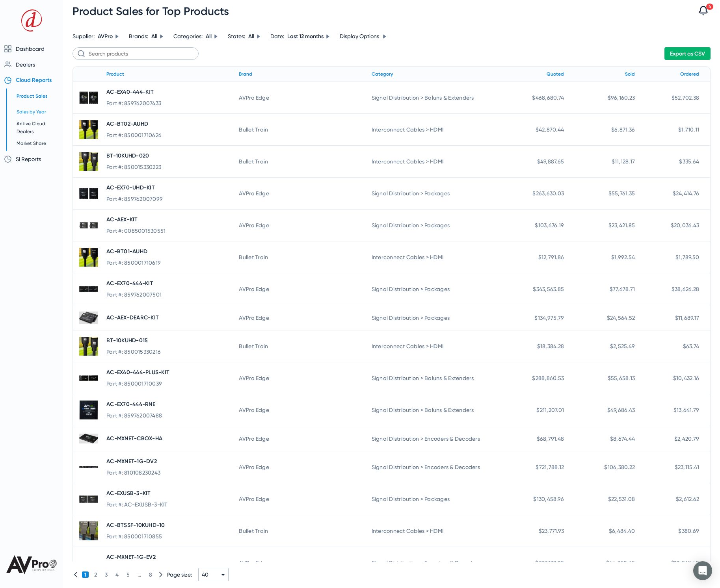 The height and width of the screenshot is (588, 720). What do you see at coordinates (169, 156) in the screenshot?
I see `span: BT-10KUHD-020` at bounding box center [169, 156].